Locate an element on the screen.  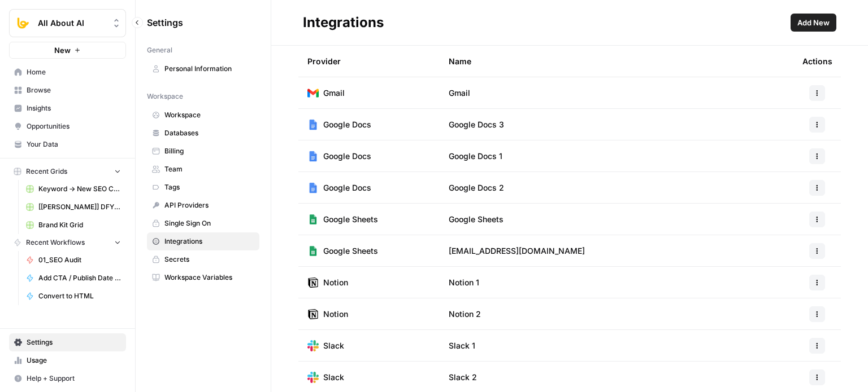
span: Single Sign On is located at coordinates (209, 224).